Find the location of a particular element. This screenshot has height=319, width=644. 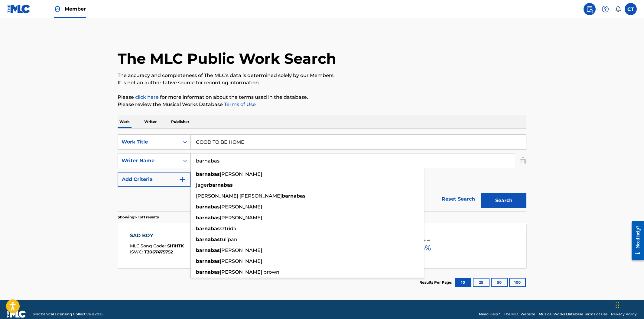

p: Publisher is located at coordinates (180, 122).